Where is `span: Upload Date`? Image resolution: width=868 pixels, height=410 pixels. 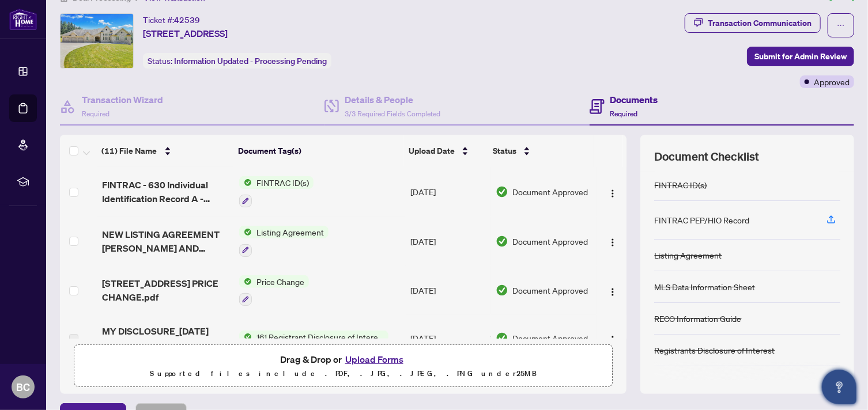 span: Upload Date is located at coordinates (431, 151).